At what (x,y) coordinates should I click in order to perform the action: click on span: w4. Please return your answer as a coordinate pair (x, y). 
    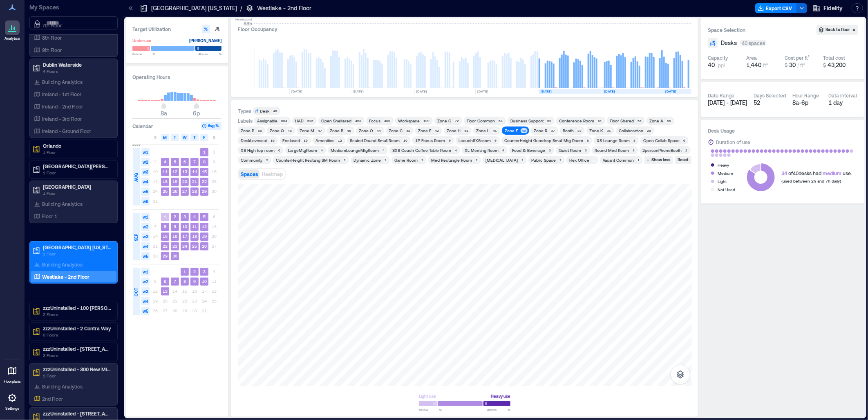
    Looking at the image, I should click on (146, 182).